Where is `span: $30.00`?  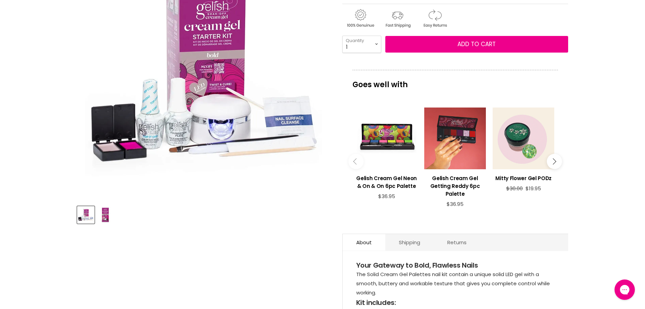 span: $30.00 is located at coordinates (514, 188).